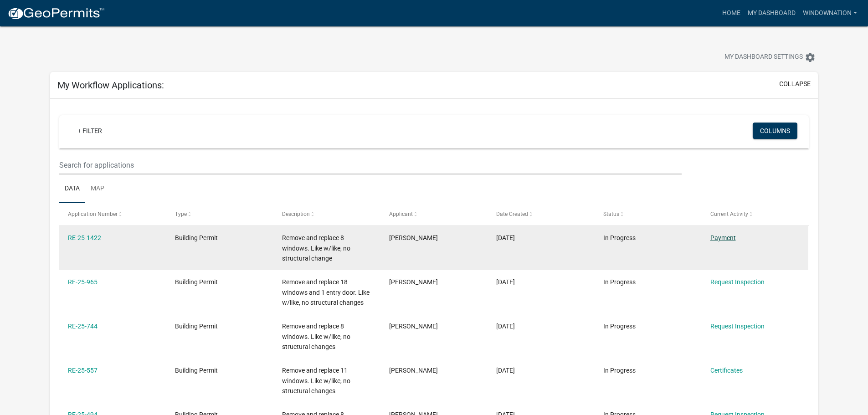  What do you see at coordinates (316, 381) in the screenshot?
I see `span: Remove and replace 11 windows. Like w/like, no structural changes` at bounding box center [316, 381].